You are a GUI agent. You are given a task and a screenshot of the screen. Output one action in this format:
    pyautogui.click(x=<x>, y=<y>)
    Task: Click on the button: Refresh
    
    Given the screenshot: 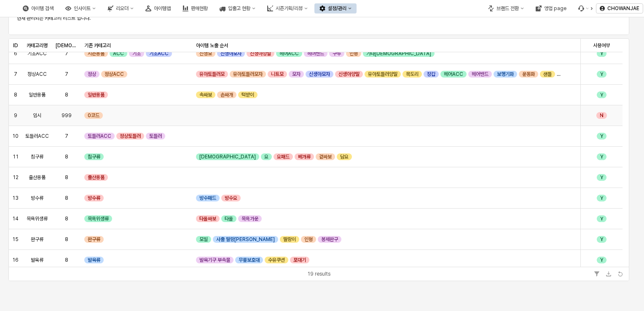 What is the action you would take?
    pyautogui.click(x=620, y=274)
    